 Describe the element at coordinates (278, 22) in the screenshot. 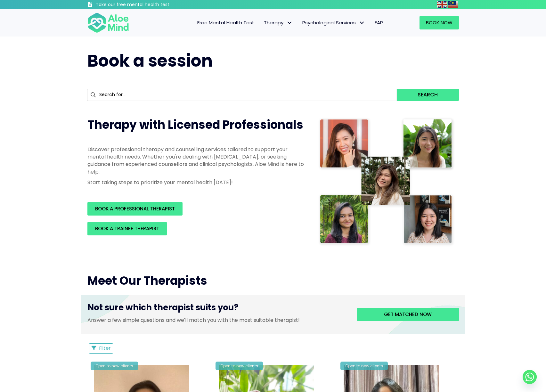

I see `span: Therapy` at that location.